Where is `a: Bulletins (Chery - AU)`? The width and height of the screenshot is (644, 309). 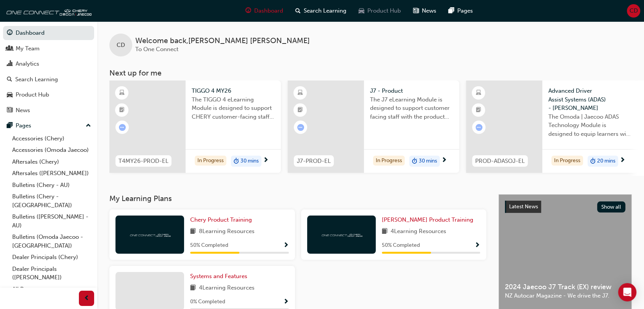 a: Bulletins (Chery - AU) is located at coordinates (52, 185).